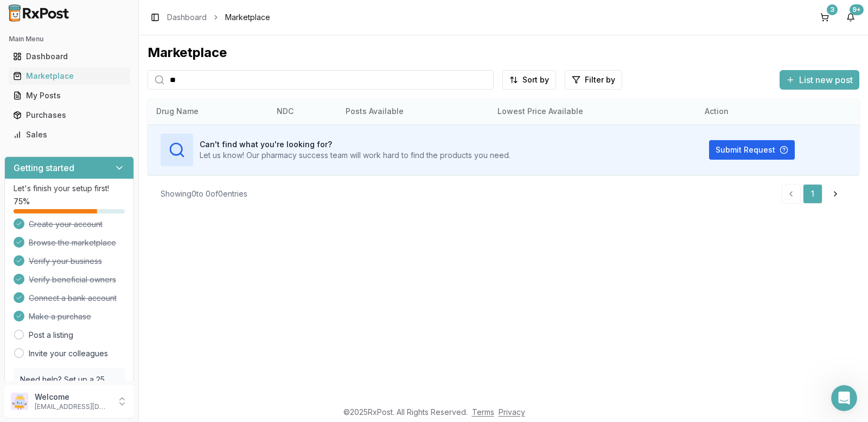  What do you see at coordinates (535, 80) in the screenshot?
I see `span: Sort by` at bounding box center [535, 80].